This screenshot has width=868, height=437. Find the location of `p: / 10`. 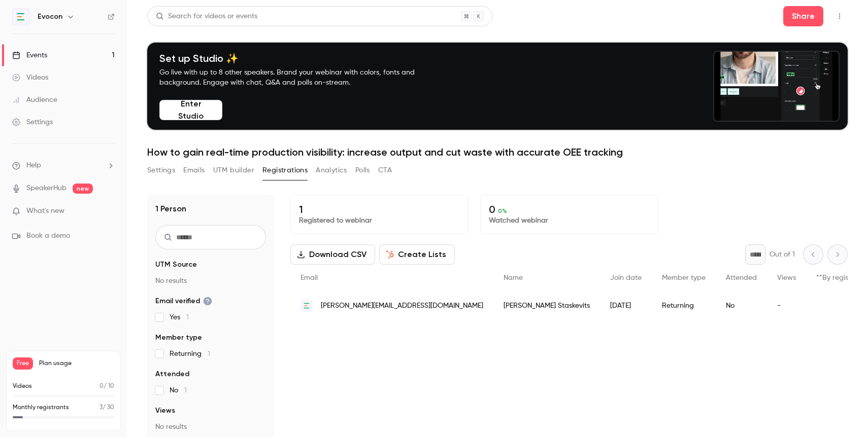

p: / 10 is located at coordinates (106, 386).